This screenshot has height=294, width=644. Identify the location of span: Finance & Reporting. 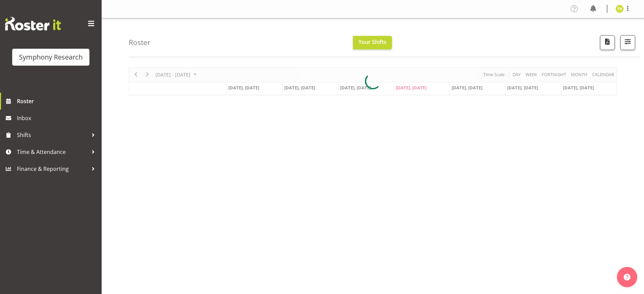
(53, 169).